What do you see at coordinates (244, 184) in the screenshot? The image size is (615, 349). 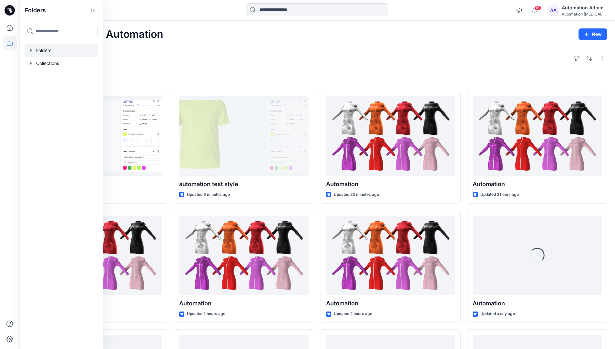 I see `p: automation test style` at bounding box center [244, 184].